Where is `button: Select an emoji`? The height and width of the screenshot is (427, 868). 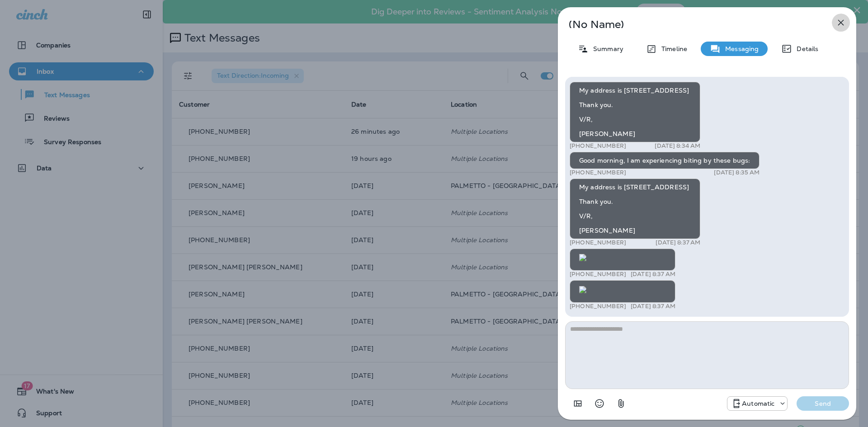
button: Select an emoji is located at coordinates (599, 404).